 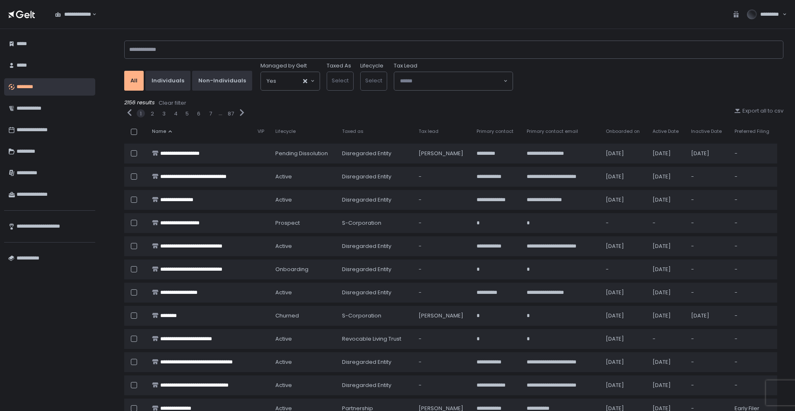 I want to click on span: Select, so click(x=374, y=80).